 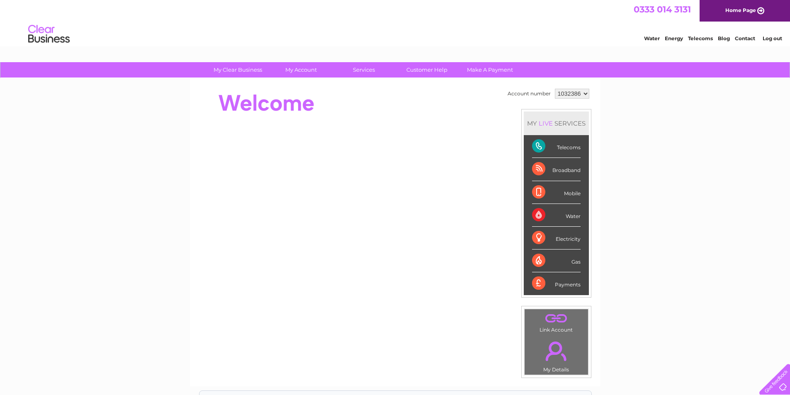 What do you see at coordinates (490, 70) in the screenshot?
I see `a: Make A Payment` at bounding box center [490, 70].